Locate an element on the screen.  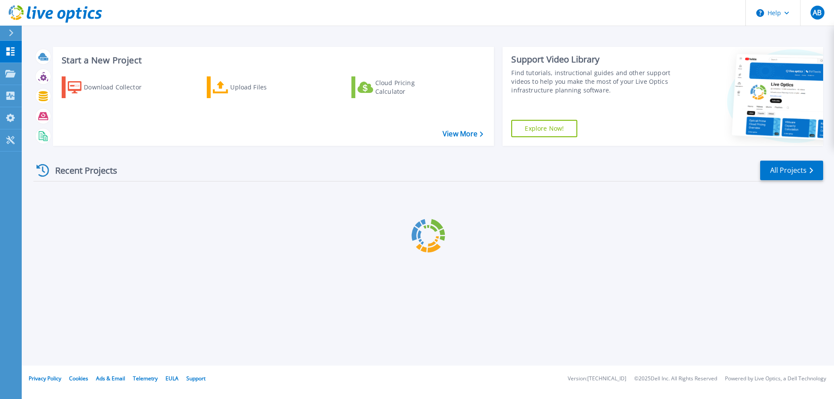
a: Support is located at coordinates (196, 378).